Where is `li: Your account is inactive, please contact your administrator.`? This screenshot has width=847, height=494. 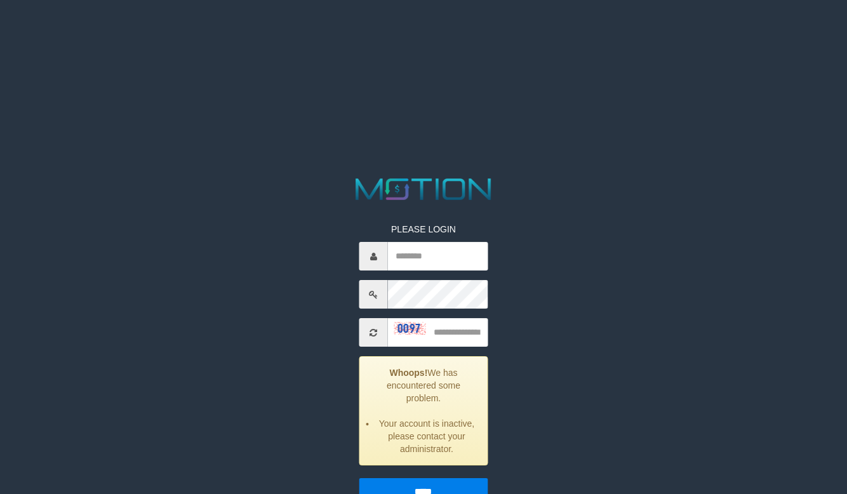
li: Your account is inactive, please contact your administrator. is located at coordinates (427, 436).